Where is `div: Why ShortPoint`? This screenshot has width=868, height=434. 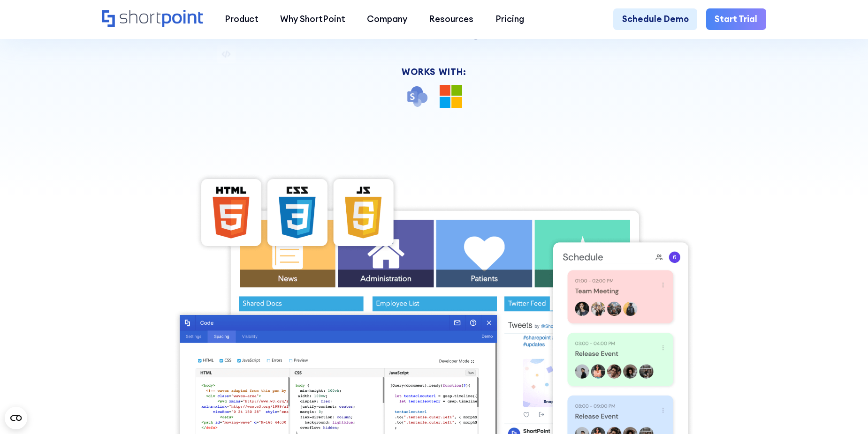 div: Why ShortPoint is located at coordinates (313, 19).